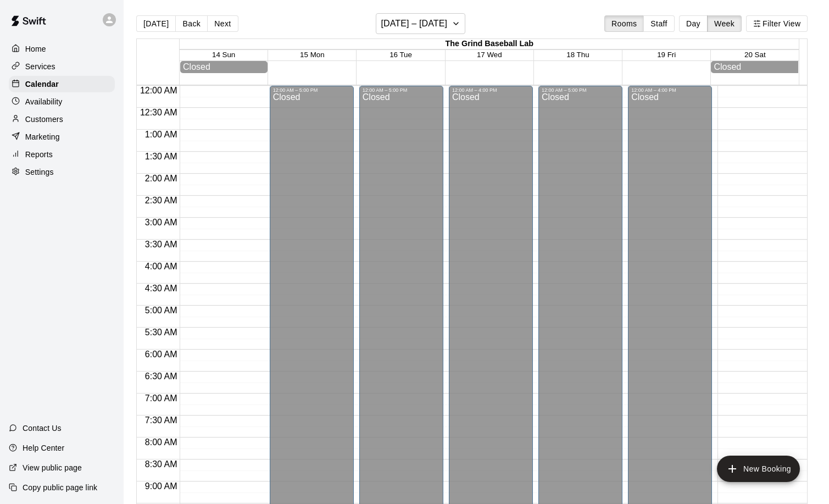  Describe the element at coordinates (224, 55) in the screenshot. I see `button: 14 Sun` at that location.